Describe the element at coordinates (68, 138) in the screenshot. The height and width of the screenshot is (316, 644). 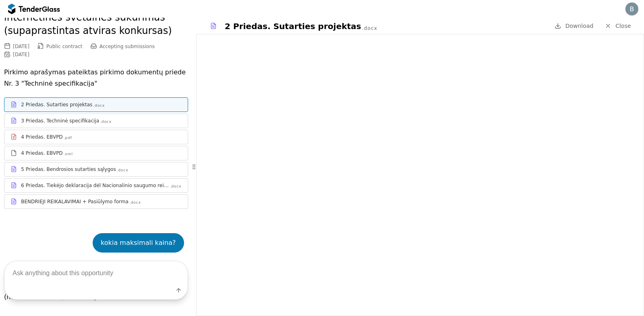
I see `div: .pdf` at that location.